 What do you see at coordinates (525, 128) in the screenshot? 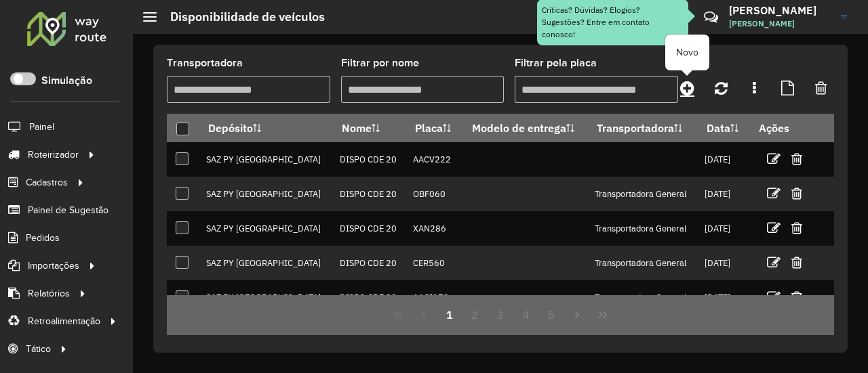
I see `th: Modelo de entrega` at bounding box center [525, 128].